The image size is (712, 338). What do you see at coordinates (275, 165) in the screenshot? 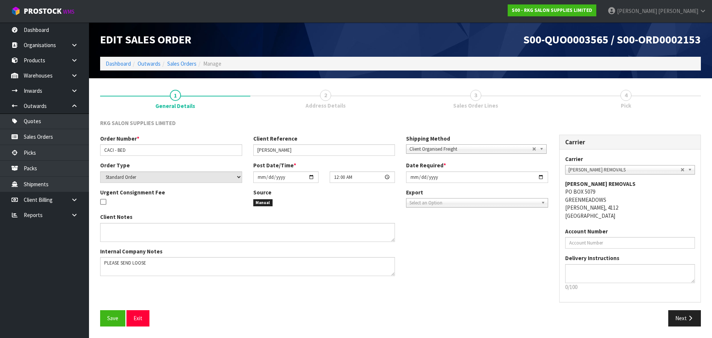
I see `label: Post Date/Time` at bounding box center [275, 165].